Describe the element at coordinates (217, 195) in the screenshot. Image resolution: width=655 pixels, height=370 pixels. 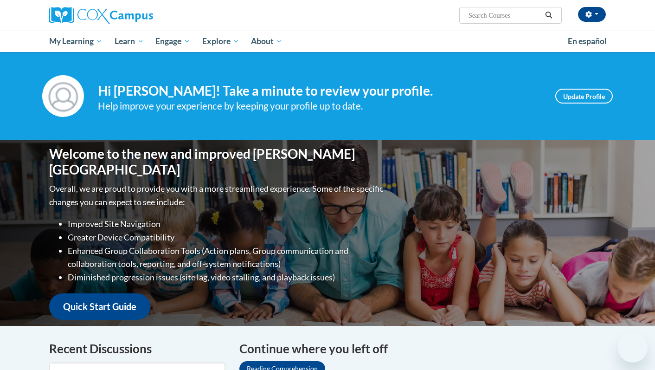
I see `p: Overall, we are proud to provide you with a more streamlined experience. Some of the specific cha...` at that location.